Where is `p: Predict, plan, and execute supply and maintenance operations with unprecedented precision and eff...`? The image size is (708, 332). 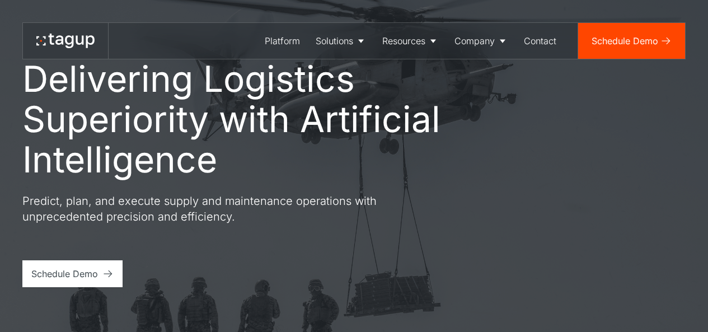 p: Predict, plan, and execute supply and maintenance operations with unprecedented precision and eff... is located at coordinates (224, 209).